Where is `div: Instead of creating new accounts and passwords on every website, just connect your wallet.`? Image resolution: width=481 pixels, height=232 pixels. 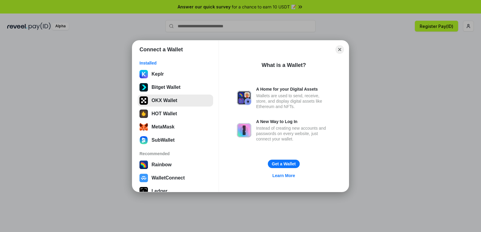
div: Instead of creating new accounts and passwords on every website, just connect your wallet. is located at coordinates (293, 134).